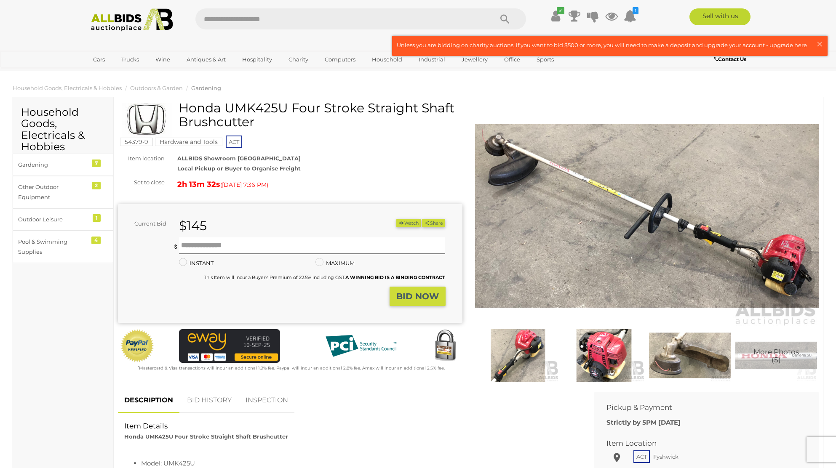 The width and height of the screenshot is (836, 468). What do you see at coordinates (417, 296) in the screenshot?
I see `button: BID NOW` at bounding box center [417, 296].